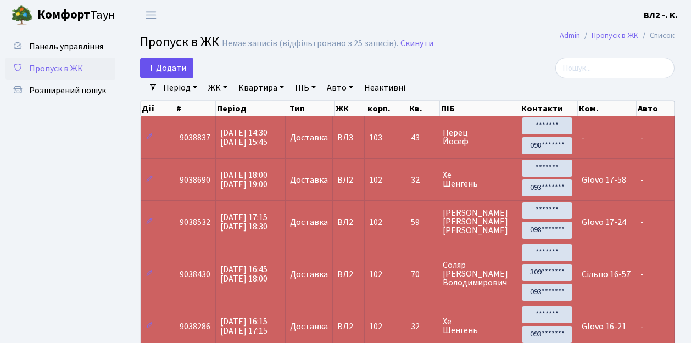 This screenshot has width=691, height=343. Describe the element at coordinates (60, 47) in the screenshot. I see `a: Панель управління` at that location.